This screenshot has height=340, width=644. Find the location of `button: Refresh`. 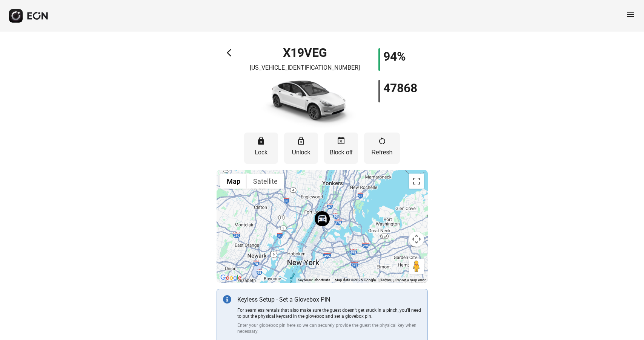

button: Refresh is located at coordinates (382, 148).